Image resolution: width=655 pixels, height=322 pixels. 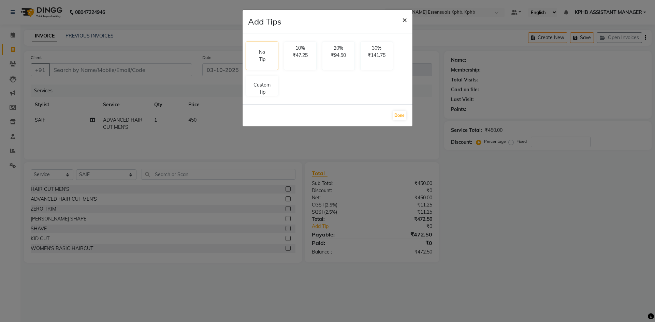 I want to click on p: 30%, so click(x=377, y=48).